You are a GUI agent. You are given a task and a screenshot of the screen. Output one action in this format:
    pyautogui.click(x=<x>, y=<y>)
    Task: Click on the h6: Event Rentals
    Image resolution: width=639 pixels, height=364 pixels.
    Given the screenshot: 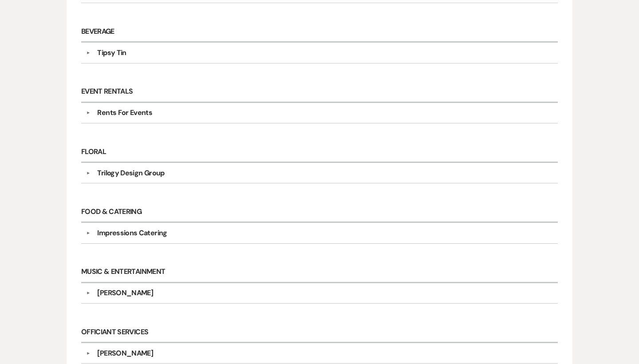 What is the action you would take?
    pyautogui.click(x=320, y=92)
    